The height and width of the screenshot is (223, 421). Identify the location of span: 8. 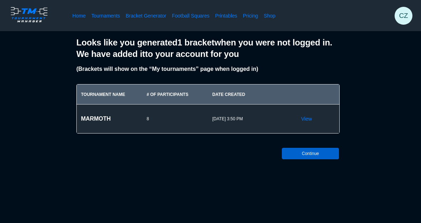
(175, 119).